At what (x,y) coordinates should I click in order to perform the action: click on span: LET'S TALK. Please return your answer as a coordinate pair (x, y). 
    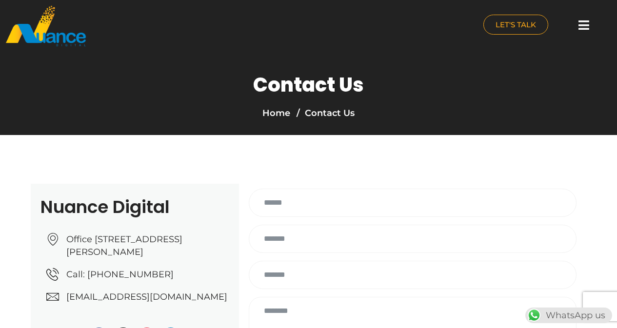
    Looking at the image, I should click on (515, 24).